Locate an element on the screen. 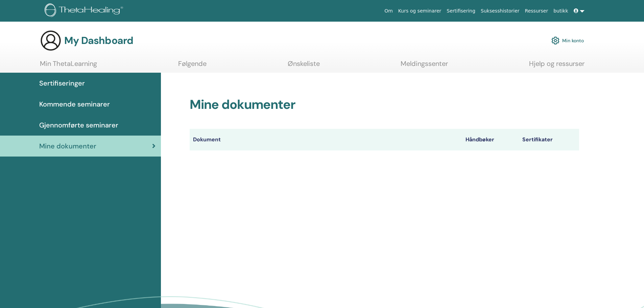 The height and width of the screenshot is (308, 644). th: Håndbøker is located at coordinates (491, 139).